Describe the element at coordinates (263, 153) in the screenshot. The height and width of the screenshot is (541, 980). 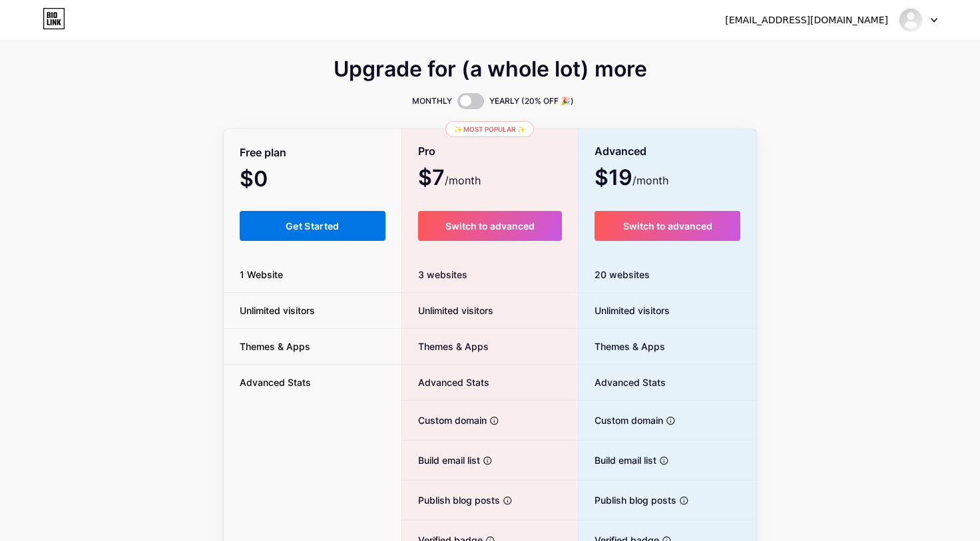
I see `span: Free plan` at that location.